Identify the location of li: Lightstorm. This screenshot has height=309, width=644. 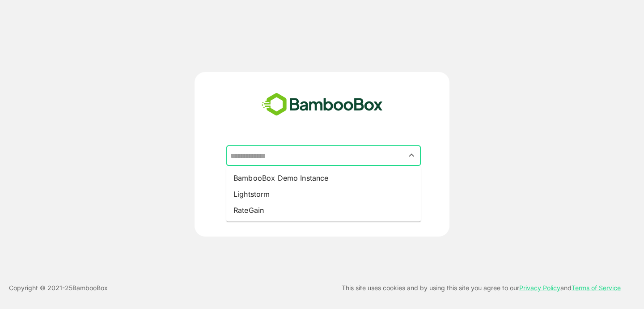
(324, 194).